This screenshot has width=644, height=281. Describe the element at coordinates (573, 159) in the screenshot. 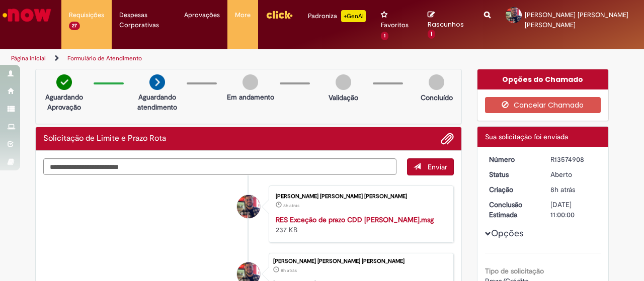

I see `div: R13574908` at that location.